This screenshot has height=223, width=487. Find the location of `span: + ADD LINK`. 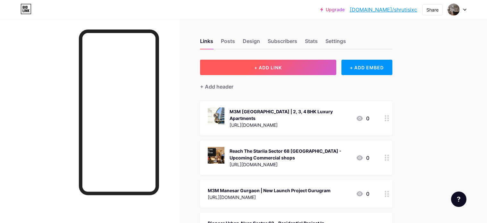

span: + ADD LINK is located at coordinates (268, 67).